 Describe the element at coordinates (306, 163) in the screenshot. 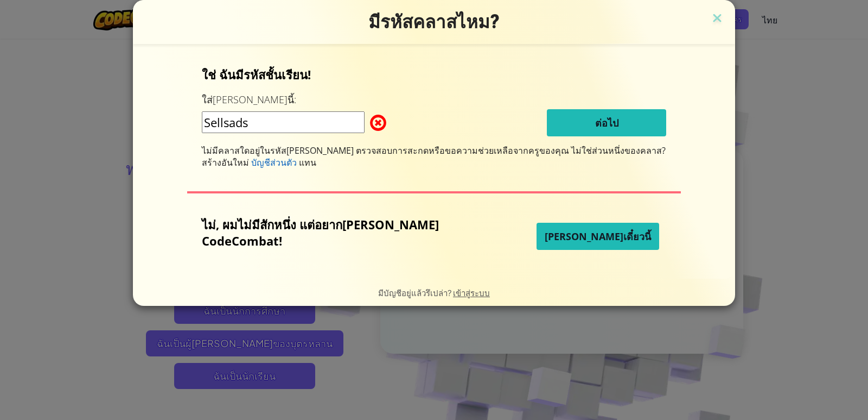

I see `span: แทน` at that location.